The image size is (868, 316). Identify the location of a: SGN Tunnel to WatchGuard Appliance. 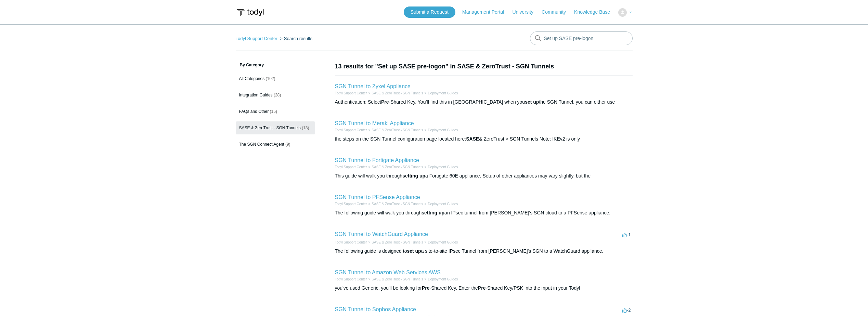
(381, 234).